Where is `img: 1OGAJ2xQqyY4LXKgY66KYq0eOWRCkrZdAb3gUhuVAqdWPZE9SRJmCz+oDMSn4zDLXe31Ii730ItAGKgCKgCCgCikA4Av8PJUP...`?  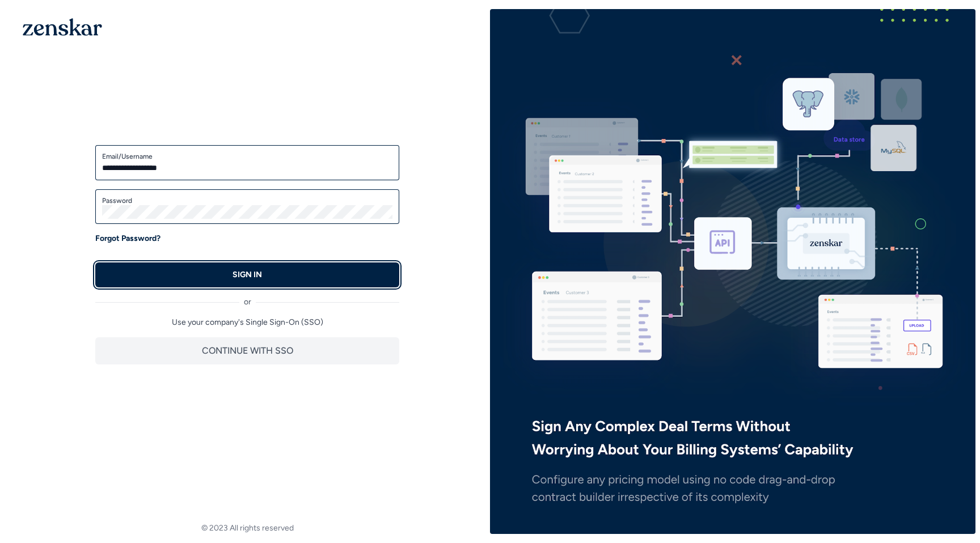 img: 1OGAJ2xQqyY4LXKgY66KYq0eOWRCkrZdAb3gUhuVAqdWPZE9SRJmCz+oDMSn4zDLXe31Ii730ItAGKgCKgCCgCikA4Av8PJUP... is located at coordinates (62, 27).